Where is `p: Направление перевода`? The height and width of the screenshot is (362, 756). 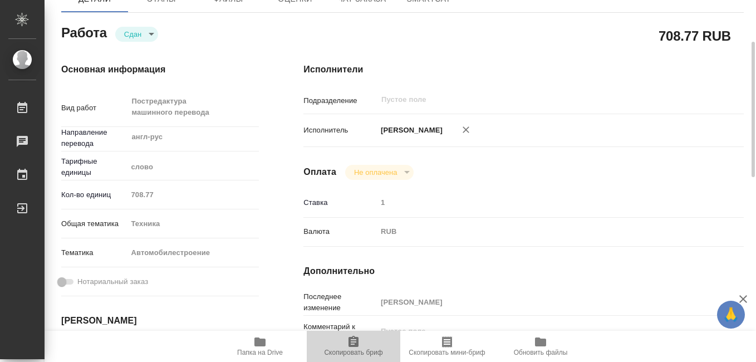
p: Направление перевода is located at coordinates (94, 138).